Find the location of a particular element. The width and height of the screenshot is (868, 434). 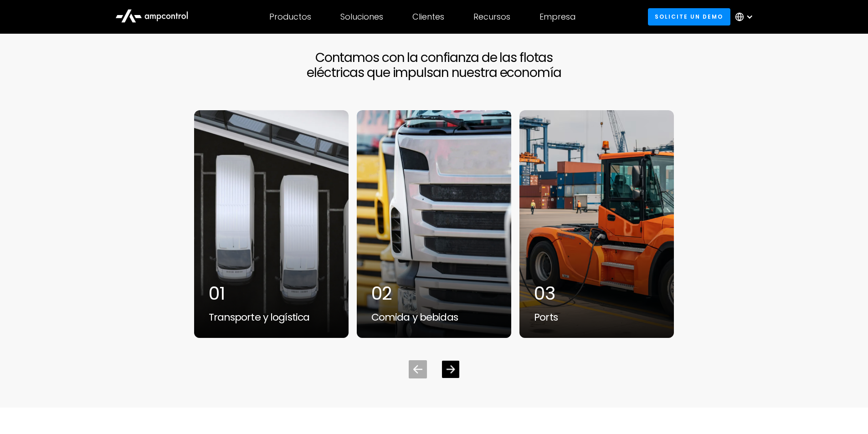

div: Recursos is located at coordinates (492, 17).